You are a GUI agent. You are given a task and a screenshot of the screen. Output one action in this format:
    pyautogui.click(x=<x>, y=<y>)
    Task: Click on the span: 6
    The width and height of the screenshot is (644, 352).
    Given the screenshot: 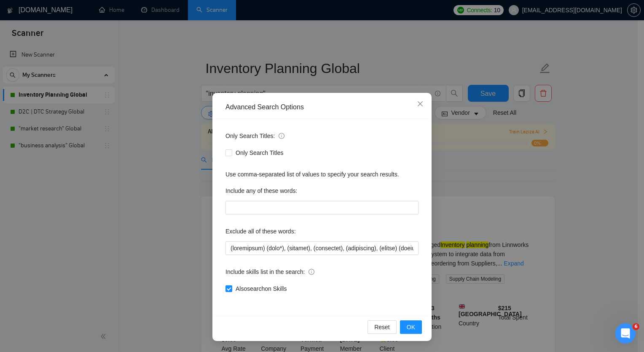 What is the action you would take?
    pyautogui.click(x=636, y=326)
    